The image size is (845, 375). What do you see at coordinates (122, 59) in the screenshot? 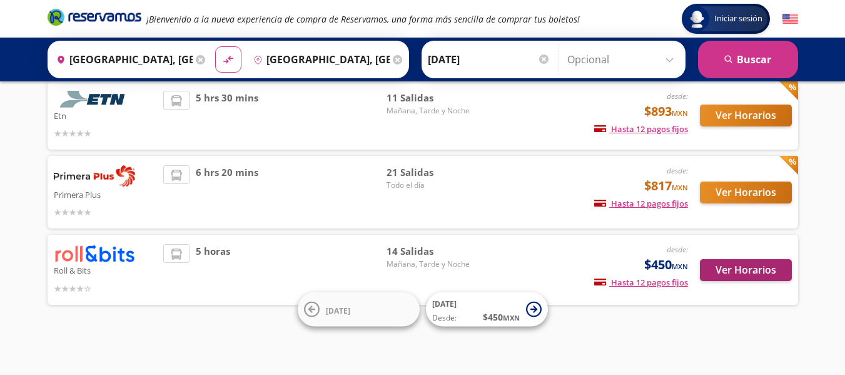
I see `input: Buscar Origen` at bounding box center [122, 59].